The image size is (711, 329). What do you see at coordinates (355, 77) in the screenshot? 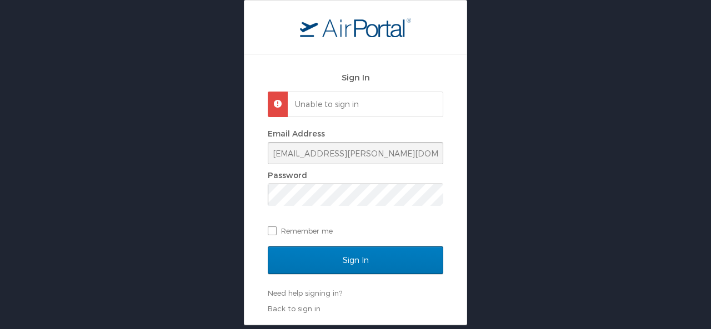
I see `h2: Sign In` at bounding box center [355, 77].